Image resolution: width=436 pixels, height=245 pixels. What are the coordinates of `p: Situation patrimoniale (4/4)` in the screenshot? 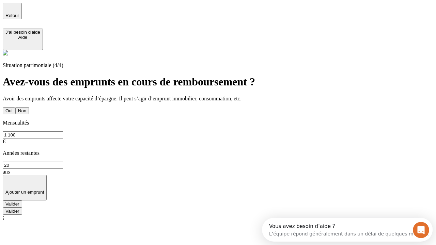 It's located at (218, 65).